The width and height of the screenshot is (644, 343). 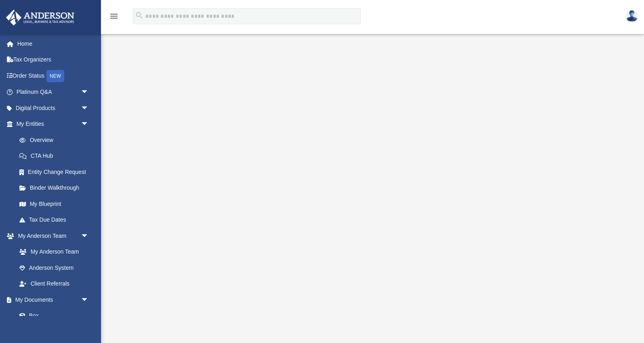 I want to click on a: Home, so click(x=53, y=43).